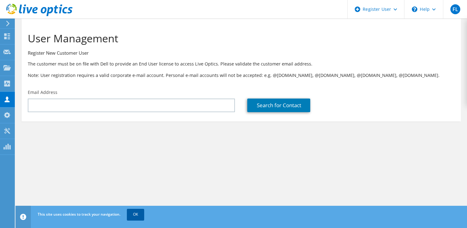  Describe the element at coordinates (241, 53) in the screenshot. I see `h3: Register New Customer User` at that location.